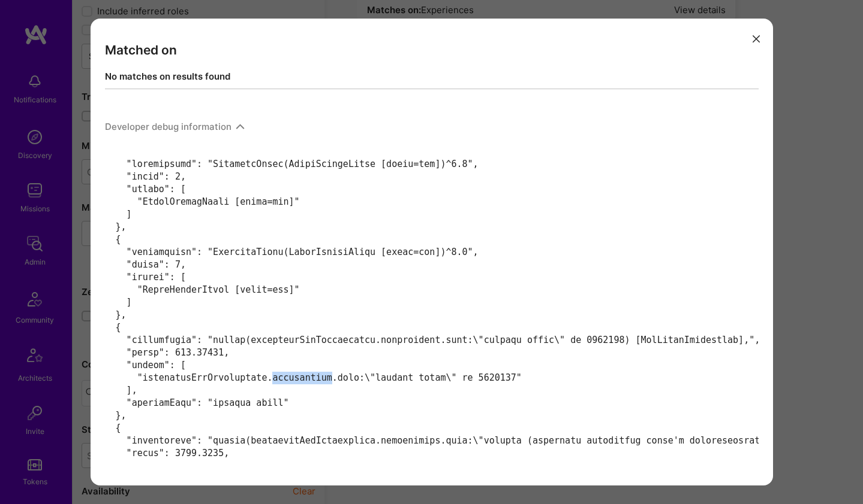 Image resolution: width=863 pixels, height=504 pixels. Describe the element at coordinates (240, 126) in the screenshot. I see `i: icon ArrowDown` at that location.